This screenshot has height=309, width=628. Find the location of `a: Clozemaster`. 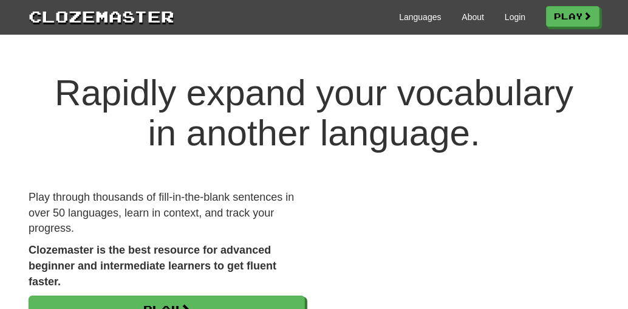

a: Clozemaster is located at coordinates (101, 16).